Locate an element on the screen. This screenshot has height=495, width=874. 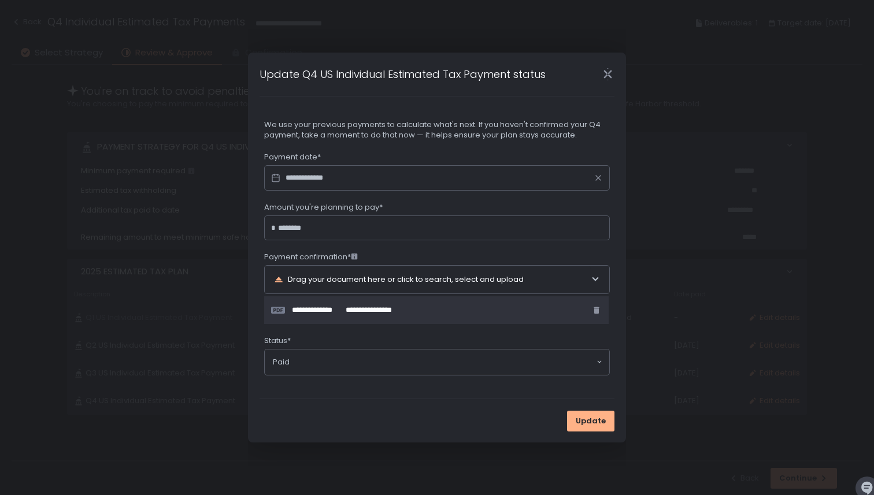
button: Update is located at coordinates (591, 421).